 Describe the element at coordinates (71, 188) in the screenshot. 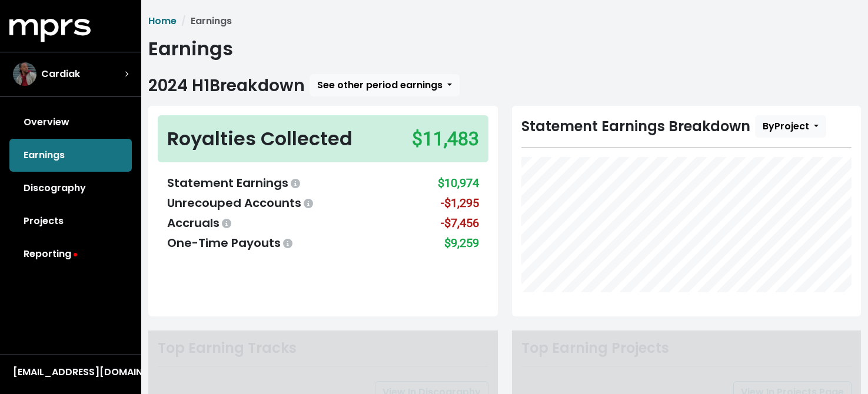

I see `a: Discography` at that location.